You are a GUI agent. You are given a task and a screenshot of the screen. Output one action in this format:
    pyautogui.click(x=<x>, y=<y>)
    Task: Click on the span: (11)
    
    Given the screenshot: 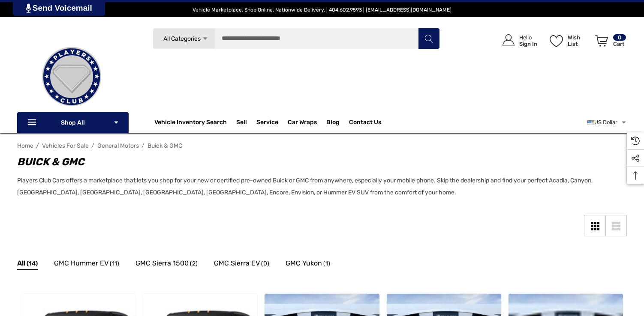 What is the action you would take?
    pyautogui.click(x=115, y=264)
    